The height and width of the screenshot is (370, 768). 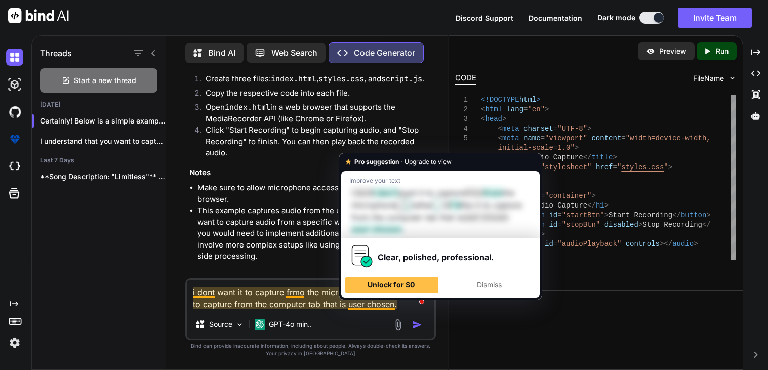 What do you see at coordinates (693, 215) in the screenshot?
I see `span: button` at bounding box center [693, 215].